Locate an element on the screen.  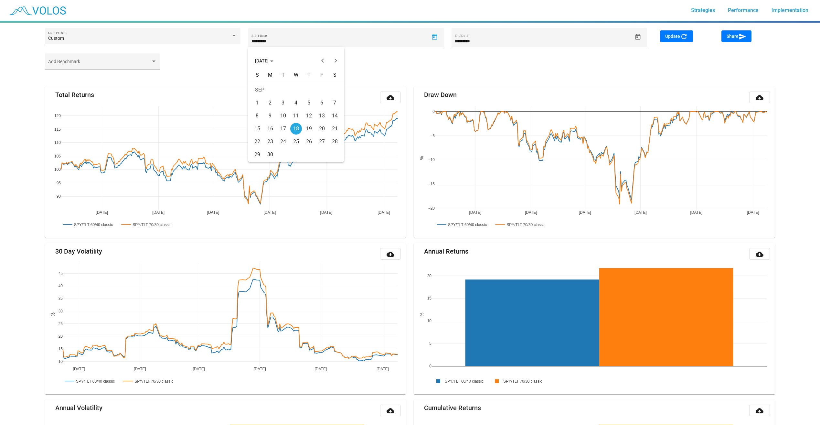
div: 1 is located at coordinates (257, 103).